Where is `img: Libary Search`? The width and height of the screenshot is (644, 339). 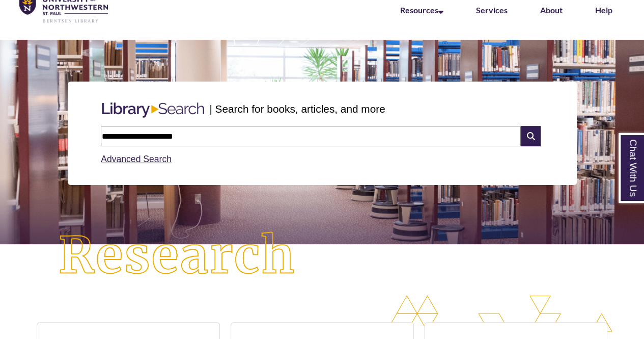
img: Libary Search is located at coordinates (153, 110).